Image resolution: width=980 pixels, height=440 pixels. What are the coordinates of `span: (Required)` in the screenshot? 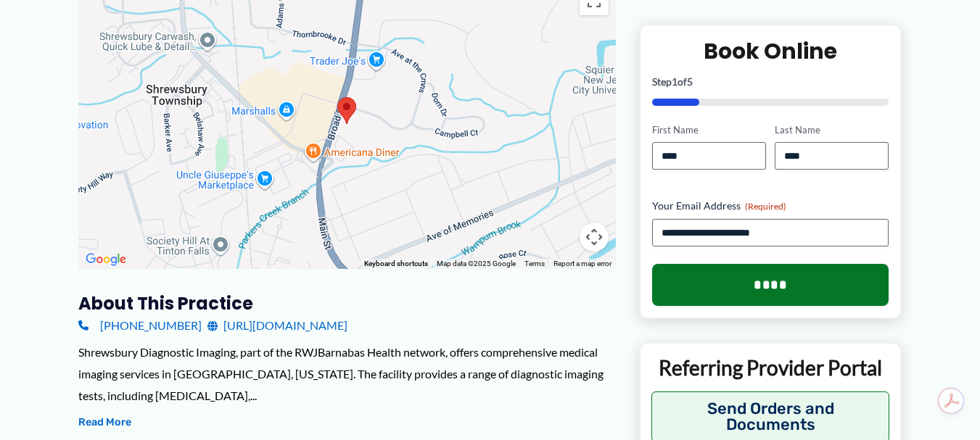 It's located at (766, 206).